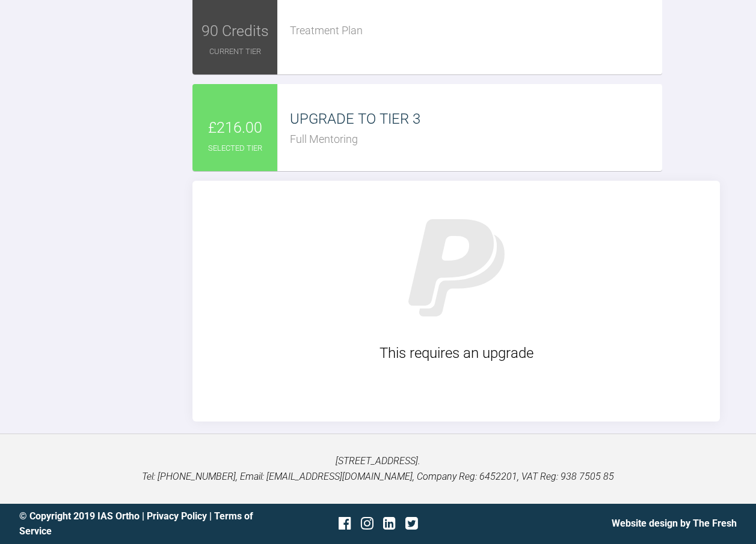  What do you see at coordinates (476, 31) in the screenshot?
I see `div: Treatment Plan` at bounding box center [476, 31].